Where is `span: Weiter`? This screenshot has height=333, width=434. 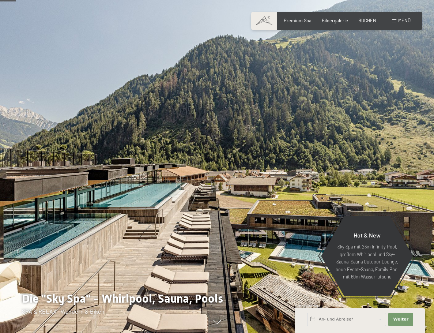
span: Weiter is located at coordinates (401, 319).